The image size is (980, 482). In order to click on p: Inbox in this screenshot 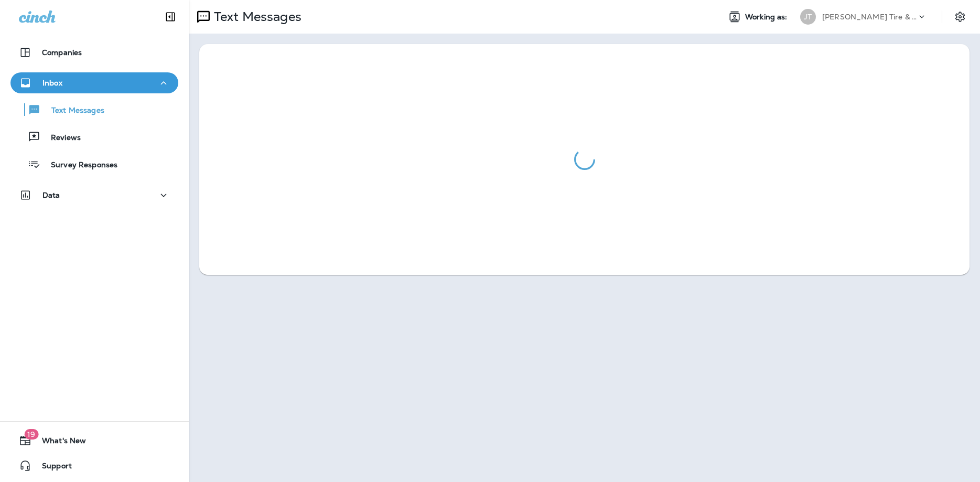, I will do `click(53, 83)`.